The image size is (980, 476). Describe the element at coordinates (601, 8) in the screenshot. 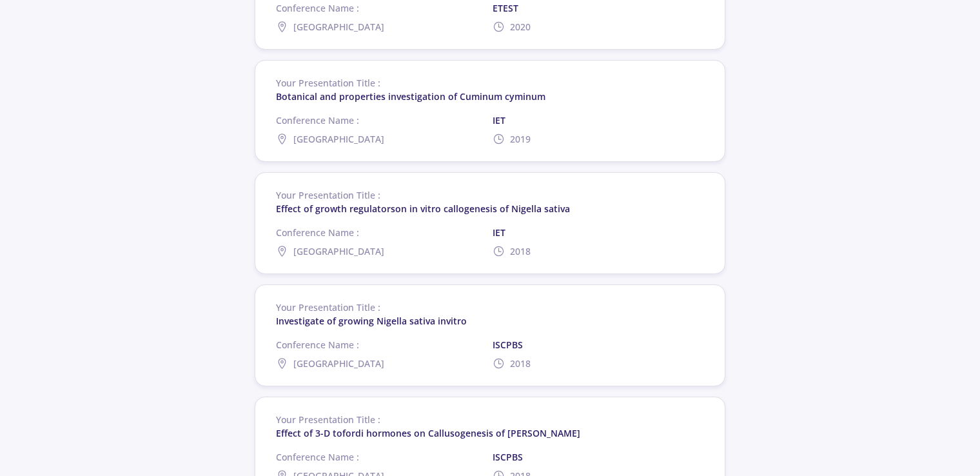

I see `span: ETEST` at that location.